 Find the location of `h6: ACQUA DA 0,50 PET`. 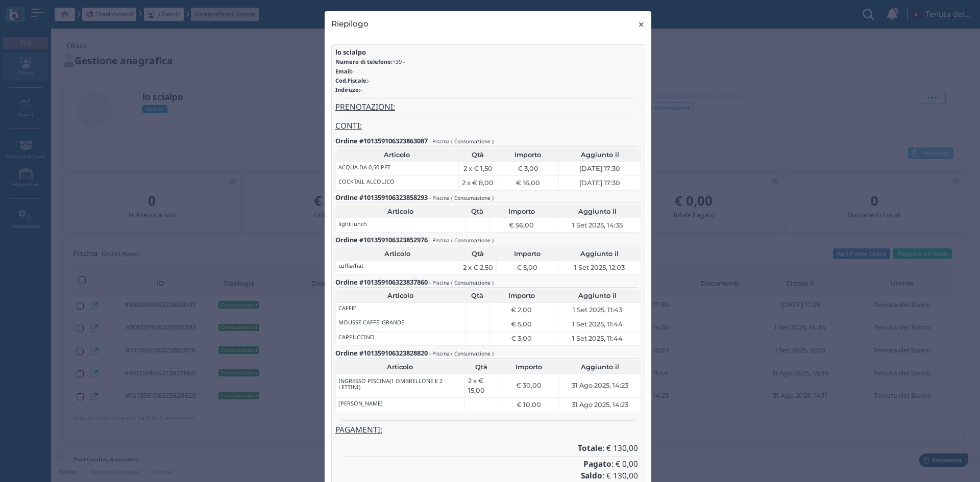

h6: ACQUA DA 0,50 PET is located at coordinates (364, 168).